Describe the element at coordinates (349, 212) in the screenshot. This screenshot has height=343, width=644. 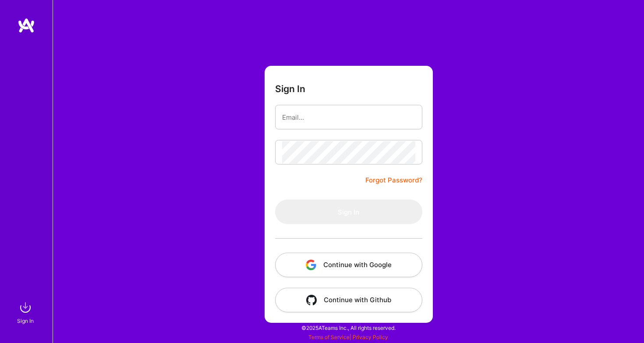
I see `button: Sign In` at that location.